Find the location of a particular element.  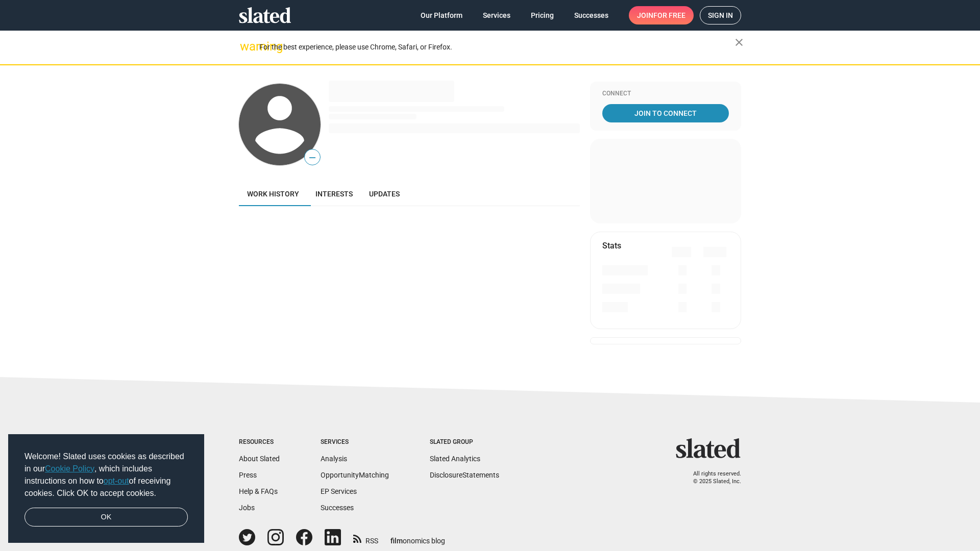

a: Interests is located at coordinates (333, 194).